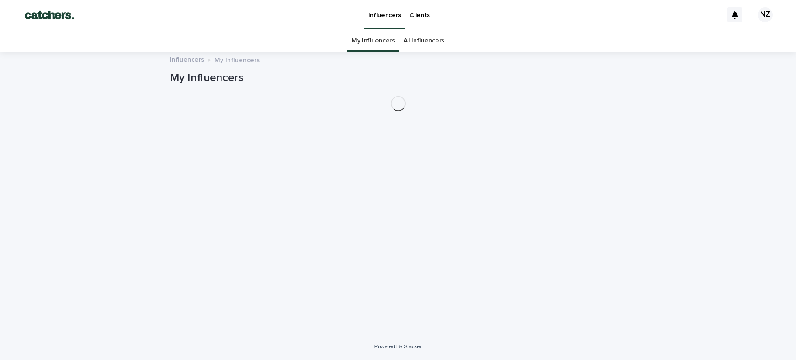 This screenshot has height=360, width=796. I want to click on p: My Influencers, so click(237, 59).